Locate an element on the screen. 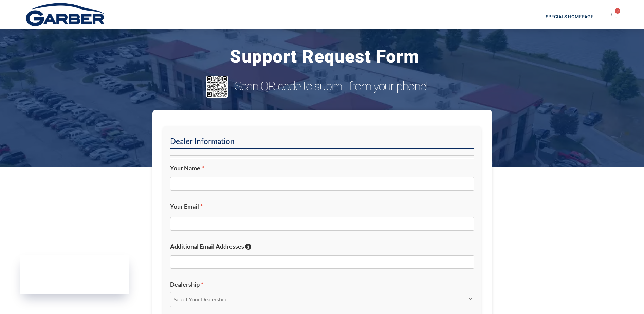  h3: Scan QR code to submit from your phone! is located at coordinates (338, 86).